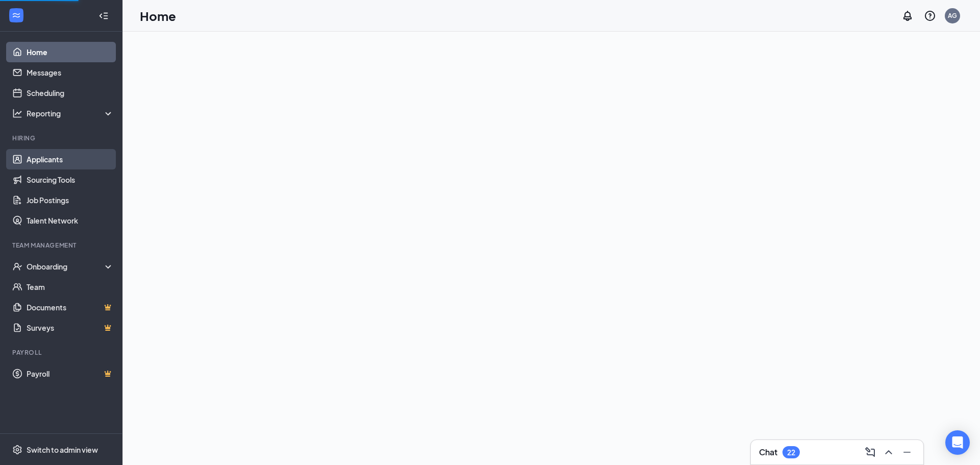  What do you see at coordinates (16, 15) in the screenshot?
I see `svg: WorkstreamLogo` at bounding box center [16, 15].